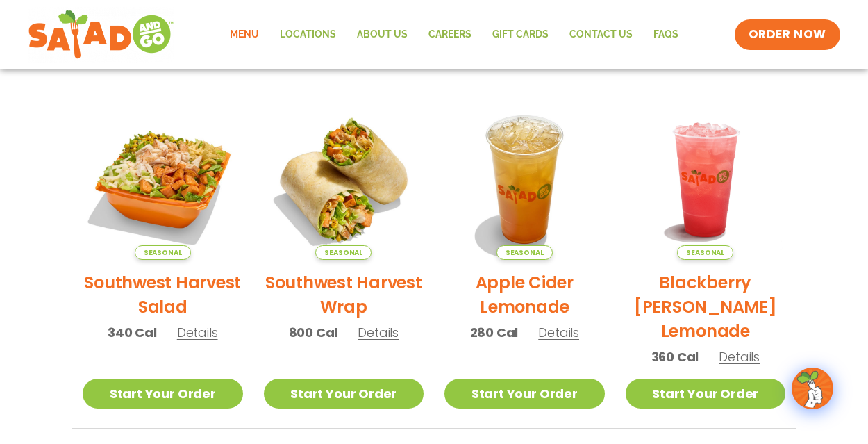 The height and width of the screenshot is (444, 868). Describe the element at coordinates (101, 35) in the screenshot. I see `img: new-SAG-logo-768×292` at that location.